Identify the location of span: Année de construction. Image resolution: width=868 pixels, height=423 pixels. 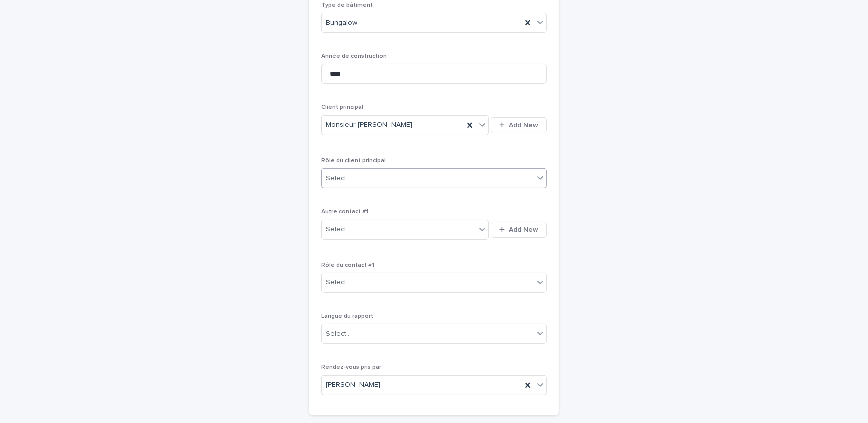
(353, 56).